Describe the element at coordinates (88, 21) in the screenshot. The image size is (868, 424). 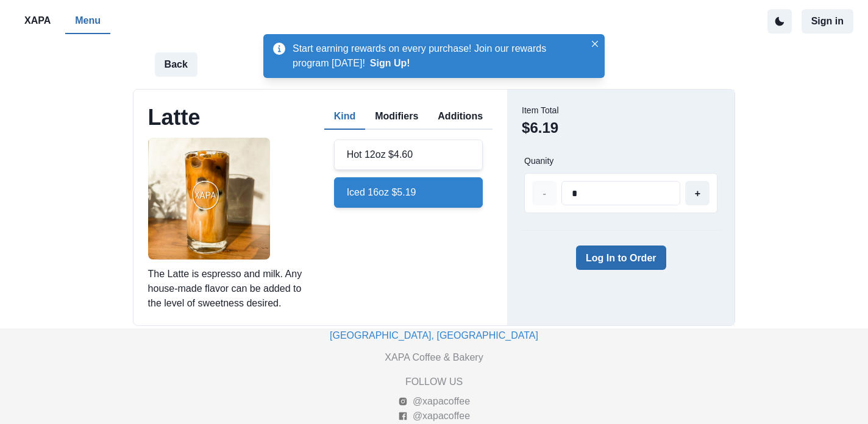
I see `p: Menu` at that location.